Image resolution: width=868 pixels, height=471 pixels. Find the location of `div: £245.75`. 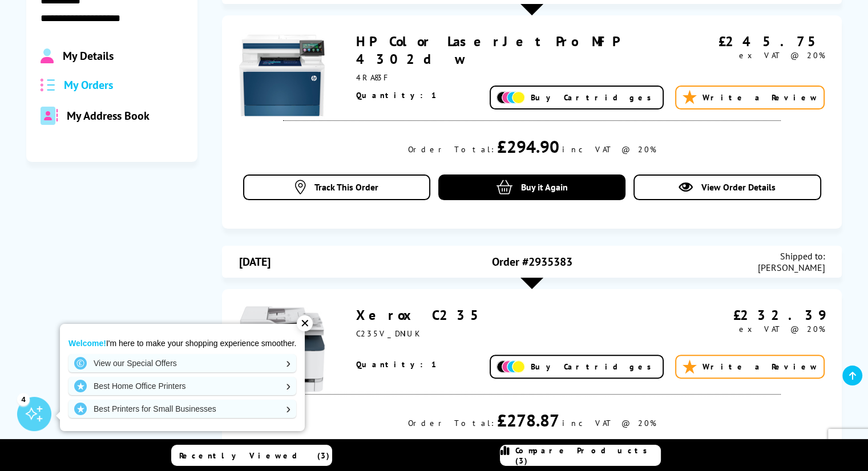

div: £245.75 is located at coordinates (754, 41).